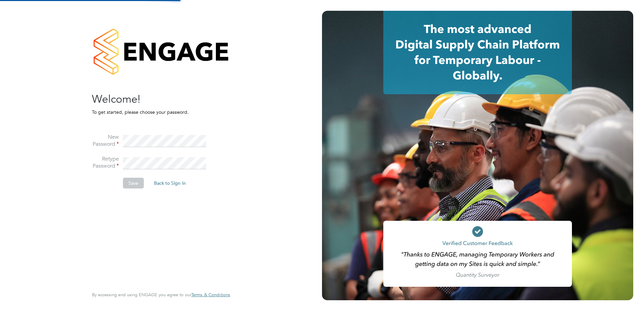 The image size is (644, 311). Describe the element at coordinates (210, 295) in the screenshot. I see `a: Terms & Conditions` at that location.